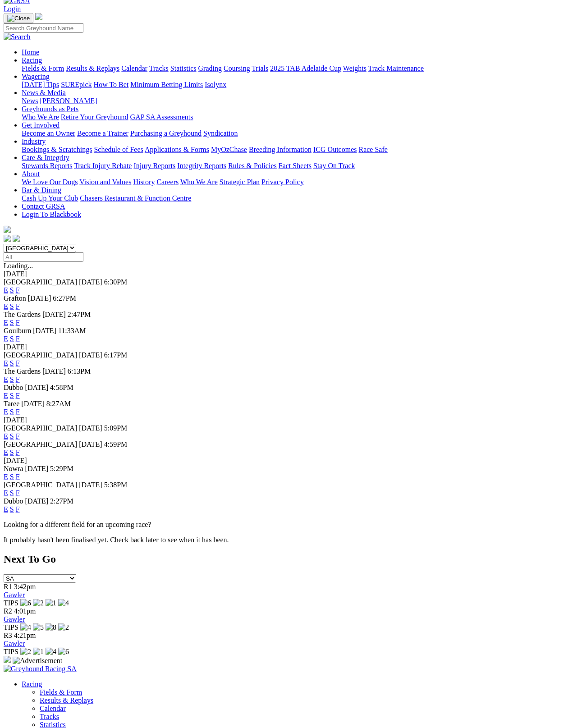 This screenshot has height=728, width=577. What do you see at coordinates (162, 116) in the screenshot?
I see `a: GAP SA Assessments` at bounding box center [162, 116].